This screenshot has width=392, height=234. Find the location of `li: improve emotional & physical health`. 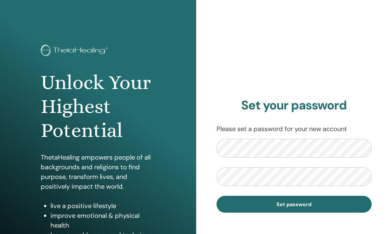

li: improve emotional & physical health is located at coordinates (103, 221).